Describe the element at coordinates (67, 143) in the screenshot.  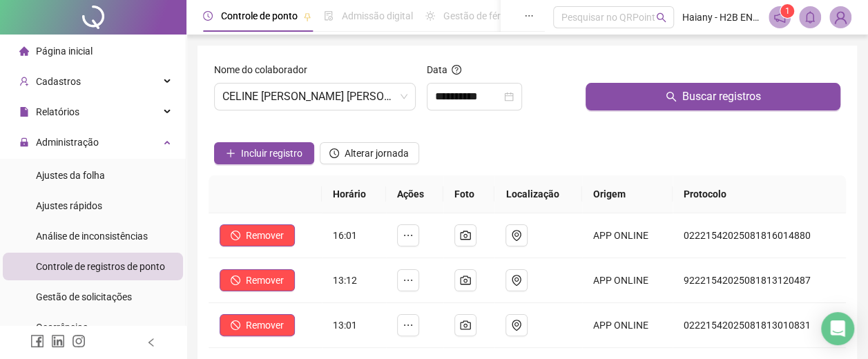
I see `span: Administração` at that location.